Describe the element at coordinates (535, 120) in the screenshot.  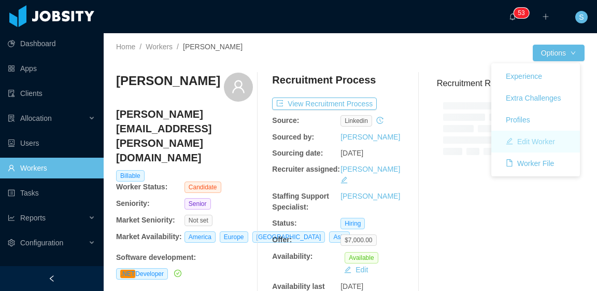
I see `a: Profiles` at that location.